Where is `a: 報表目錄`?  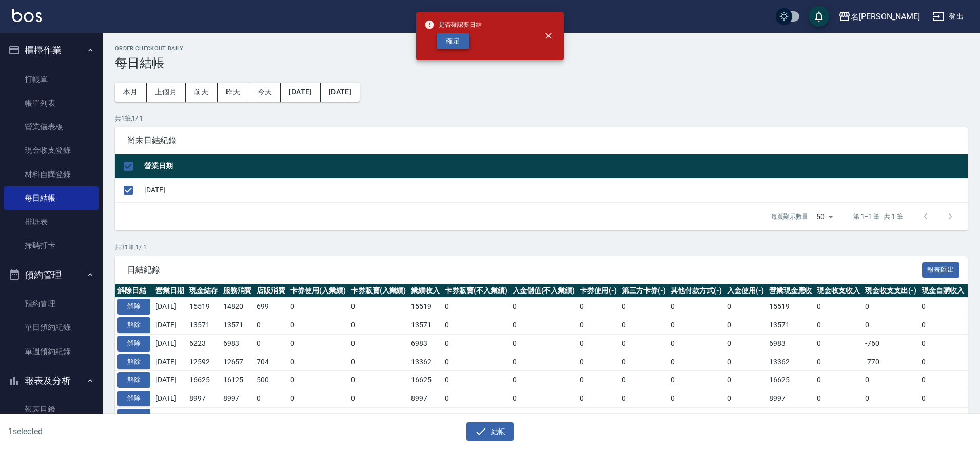
a: 報表目錄 is located at coordinates (52, 409).